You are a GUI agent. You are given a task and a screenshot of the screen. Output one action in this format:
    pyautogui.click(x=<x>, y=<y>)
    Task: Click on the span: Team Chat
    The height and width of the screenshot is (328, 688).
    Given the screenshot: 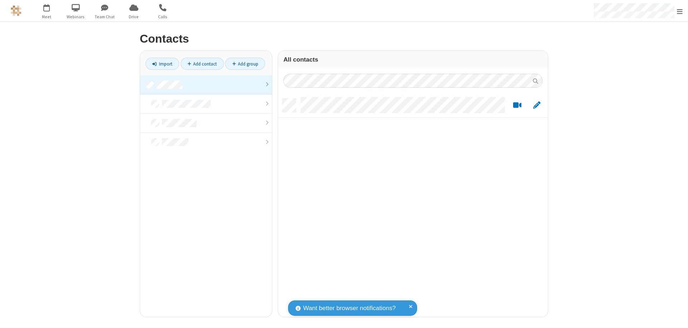 What is the action you would take?
    pyautogui.click(x=105, y=17)
    